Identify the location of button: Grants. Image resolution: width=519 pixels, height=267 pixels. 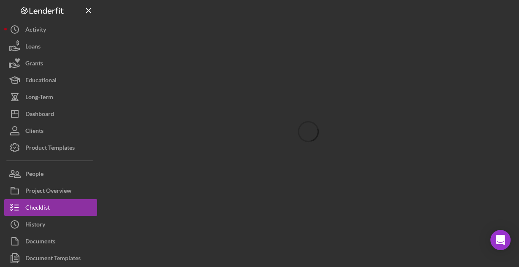
(51, 63).